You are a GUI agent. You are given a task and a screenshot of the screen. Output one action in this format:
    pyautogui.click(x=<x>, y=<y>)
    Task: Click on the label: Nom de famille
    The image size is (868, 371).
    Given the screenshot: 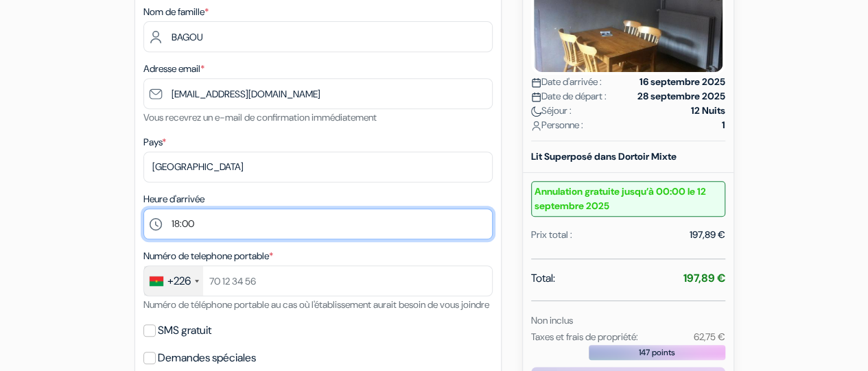 What is the action you would take?
    pyautogui.click(x=176, y=12)
    